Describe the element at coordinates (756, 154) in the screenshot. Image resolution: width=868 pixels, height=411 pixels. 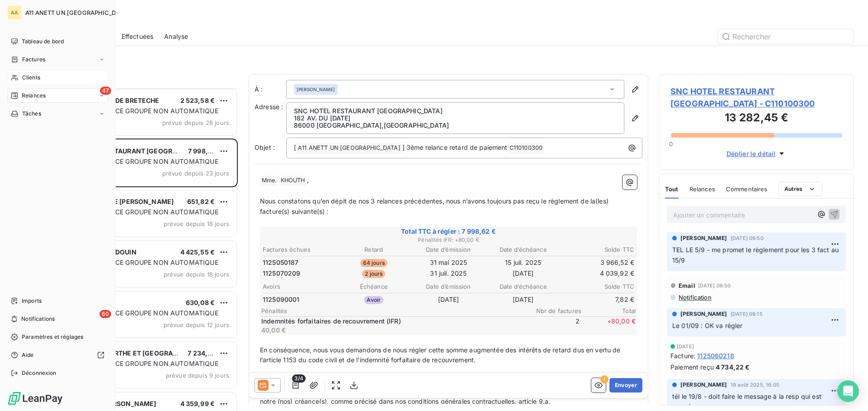
I see `button: Déplier le détail` at that location.